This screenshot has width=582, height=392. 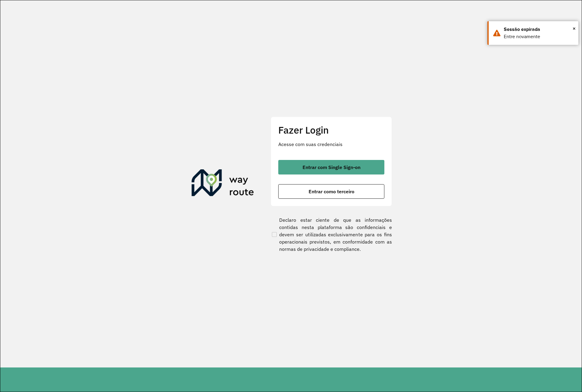 I want to click on p: Acesse com suas credenciais, so click(x=331, y=144).